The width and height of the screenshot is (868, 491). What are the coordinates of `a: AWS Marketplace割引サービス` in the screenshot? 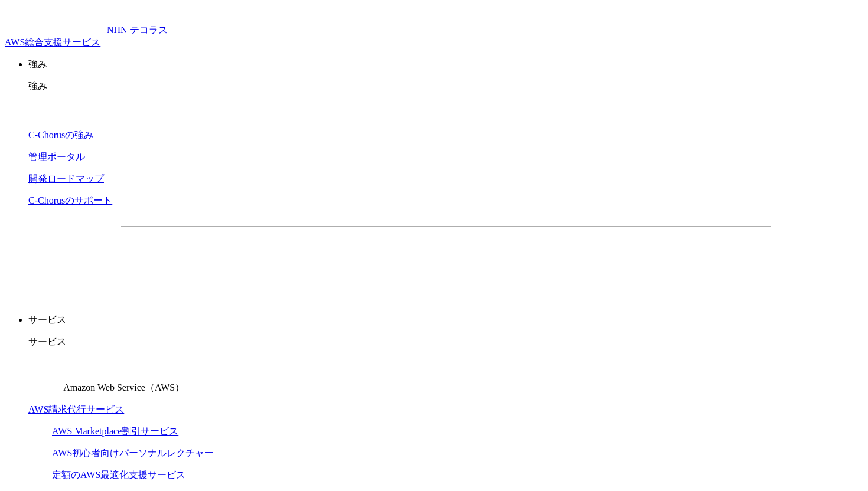 It's located at (115, 431).